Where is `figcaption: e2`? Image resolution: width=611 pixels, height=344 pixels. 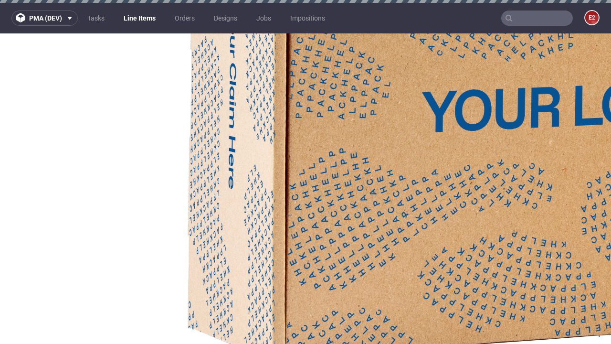 figcaption: e2 is located at coordinates (592, 18).